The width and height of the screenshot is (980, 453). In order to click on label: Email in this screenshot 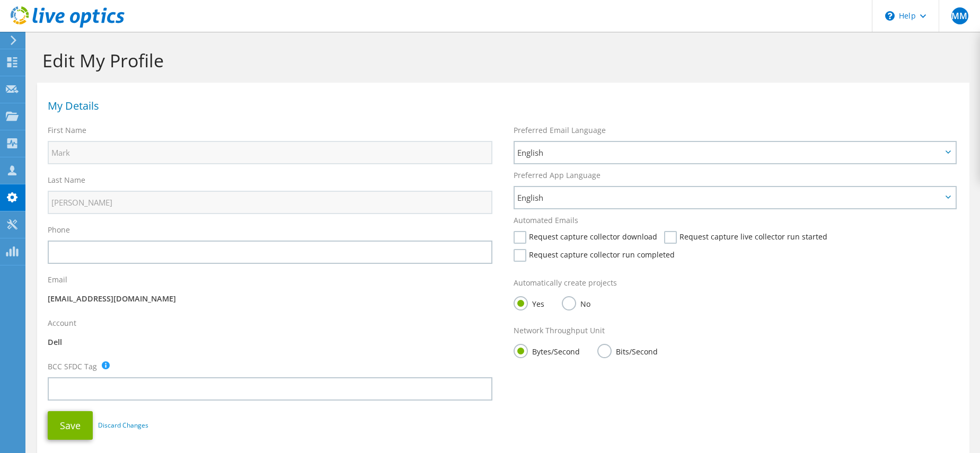, I will do `click(57, 280)`.